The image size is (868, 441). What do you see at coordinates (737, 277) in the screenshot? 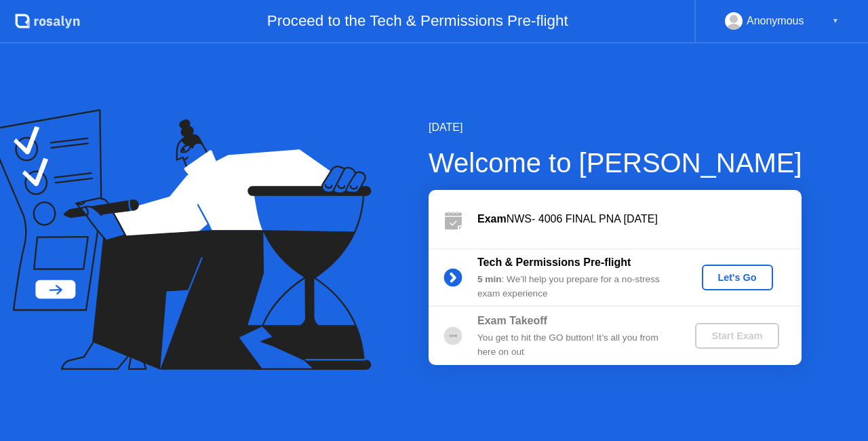
I see `div: Let's Go` at bounding box center [737, 277].